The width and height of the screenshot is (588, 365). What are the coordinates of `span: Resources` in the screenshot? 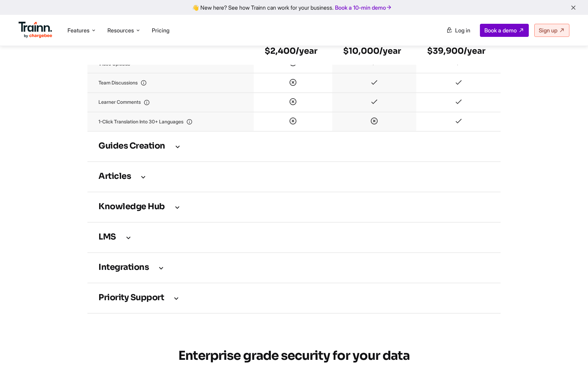 It's located at (121, 30).